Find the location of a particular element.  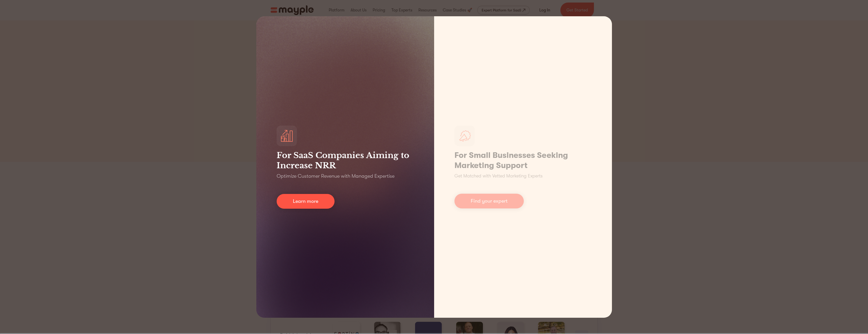

a: Find your expert is located at coordinates (489, 201).